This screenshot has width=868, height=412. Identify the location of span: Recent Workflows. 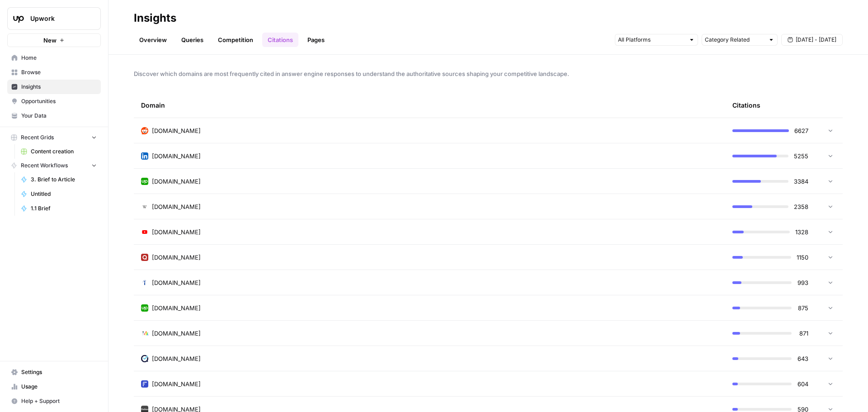
(44, 165).